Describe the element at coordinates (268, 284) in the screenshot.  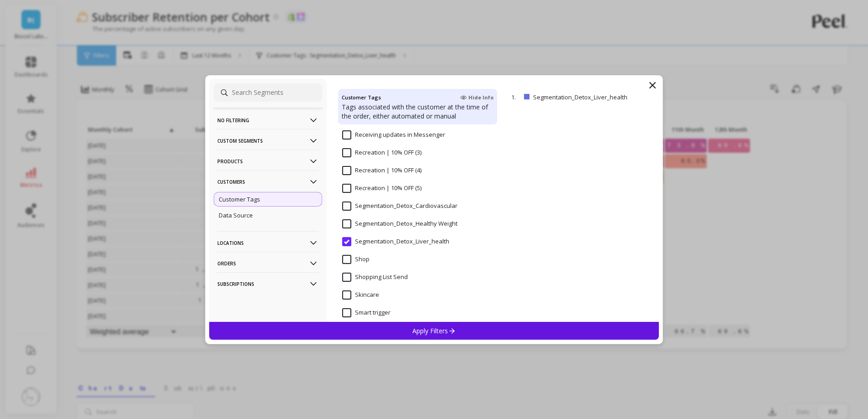
I see `p: Subscriptions` at that location.